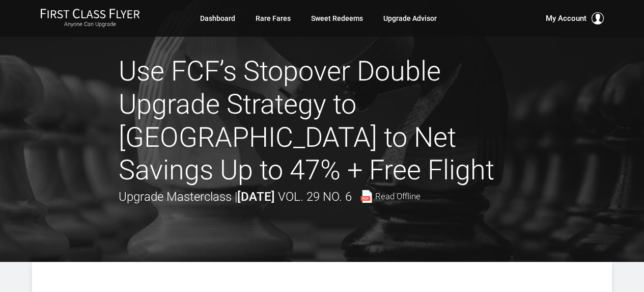 The height and width of the screenshot is (292, 644). Describe the element at coordinates (410, 18) in the screenshot. I see `a: Upgrade Advisor` at that location.